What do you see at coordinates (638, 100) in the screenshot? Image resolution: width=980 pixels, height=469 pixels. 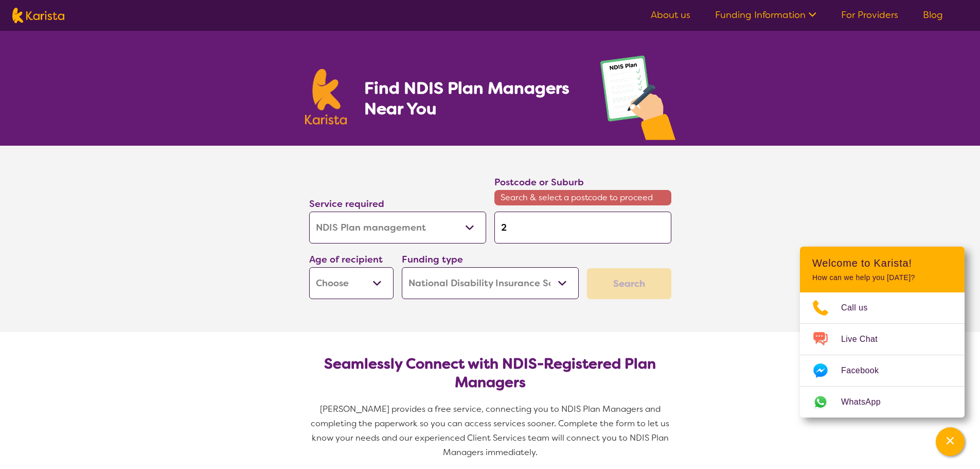 I see `img: plan-management` at bounding box center [638, 100].